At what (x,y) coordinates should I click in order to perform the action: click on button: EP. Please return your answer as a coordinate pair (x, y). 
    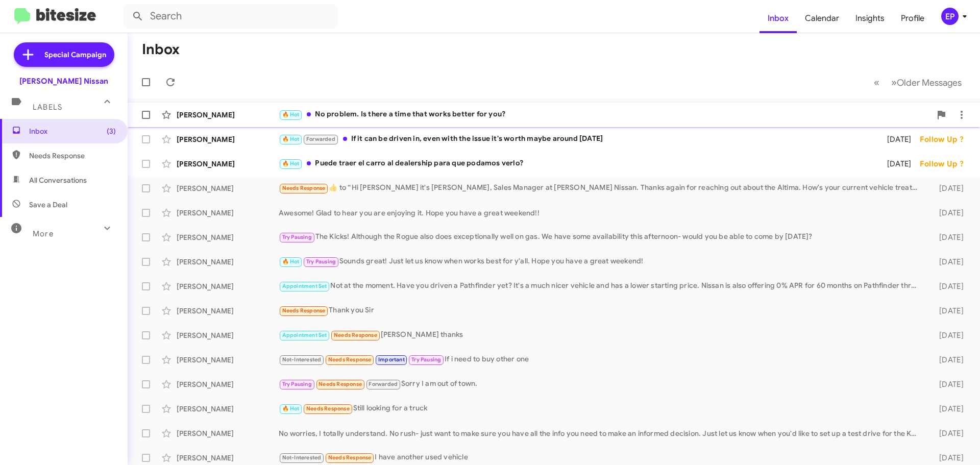
    Looking at the image, I should click on (951, 17).